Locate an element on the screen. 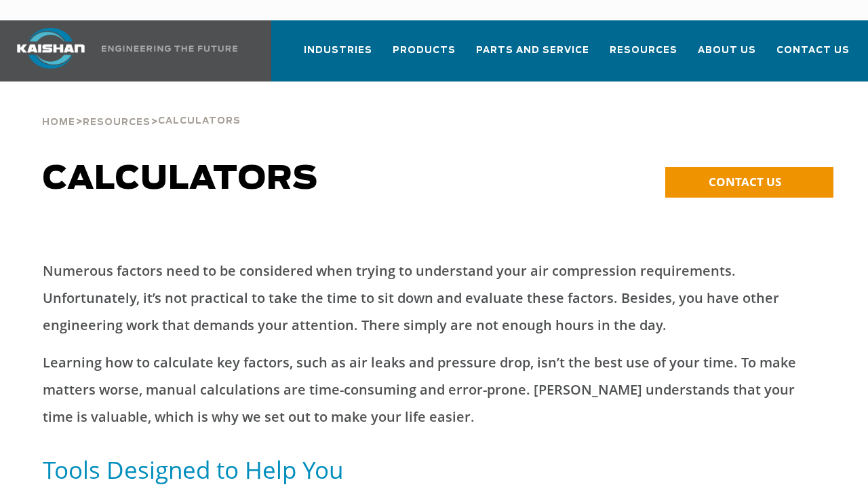  h5: Tools Designed to Help You is located at coordinates (434, 469).